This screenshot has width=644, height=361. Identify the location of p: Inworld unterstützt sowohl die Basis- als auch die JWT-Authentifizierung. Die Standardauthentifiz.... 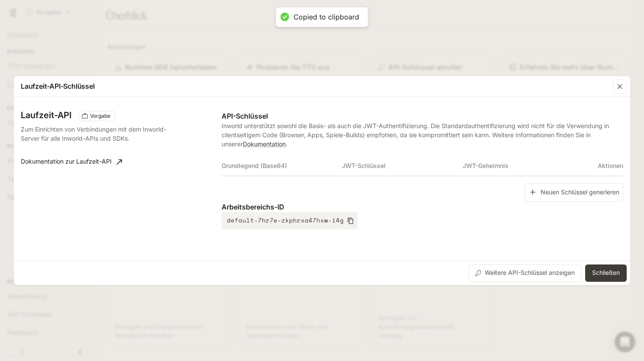
(422, 135).